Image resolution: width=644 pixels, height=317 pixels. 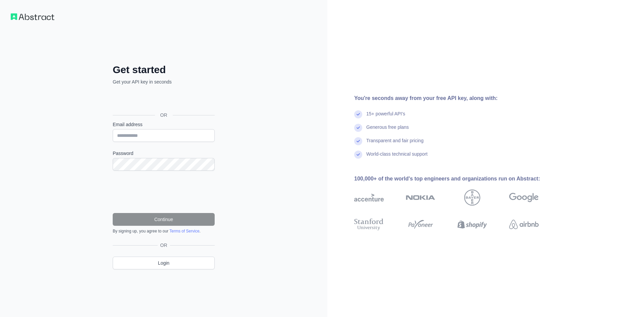 What do you see at coordinates (164, 231) in the screenshot?
I see `div: By signing up, you agree to our .` at bounding box center [164, 231].